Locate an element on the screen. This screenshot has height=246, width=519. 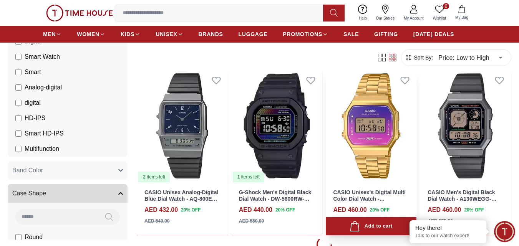
span: Smart HD-IPS is located at coordinates (44, 134).